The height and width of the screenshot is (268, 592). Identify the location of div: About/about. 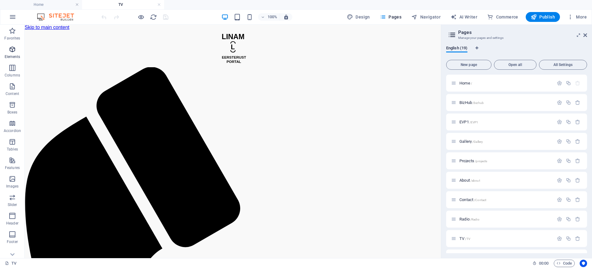
(506, 180).